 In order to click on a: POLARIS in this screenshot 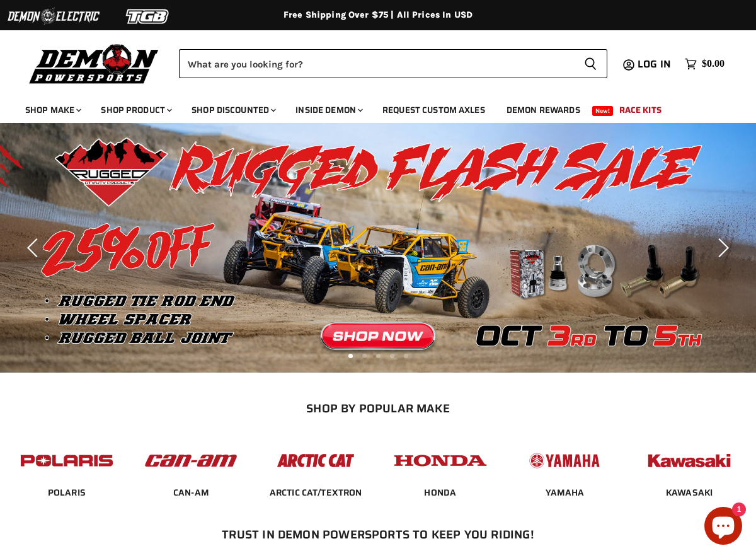, I will do `click(67, 492)`.